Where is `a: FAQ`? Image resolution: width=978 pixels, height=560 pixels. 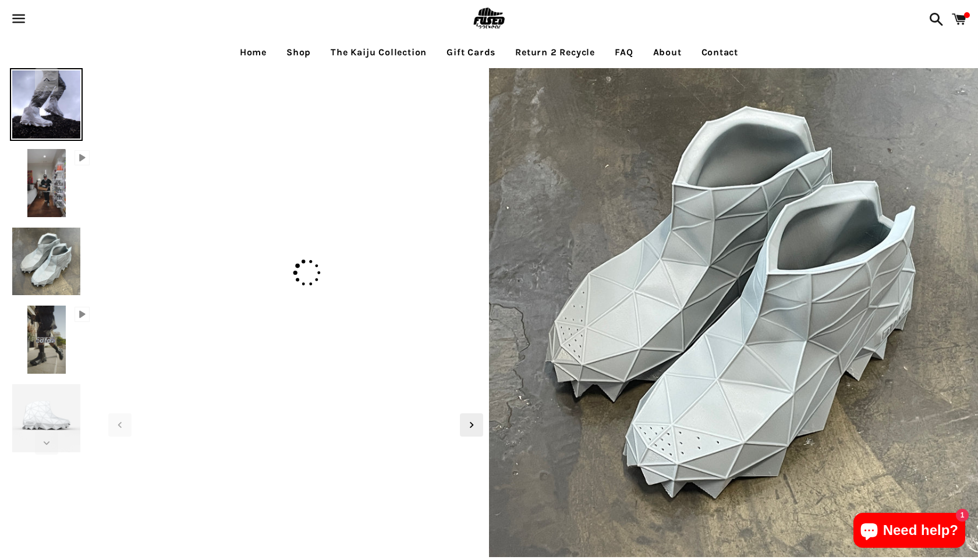
a: FAQ is located at coordinates (623, 52).